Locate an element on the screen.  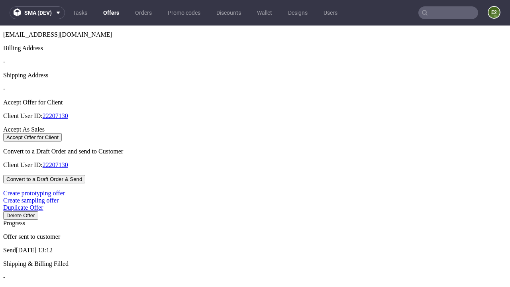
input: Delete Offer is located at coordinates (21, 190).